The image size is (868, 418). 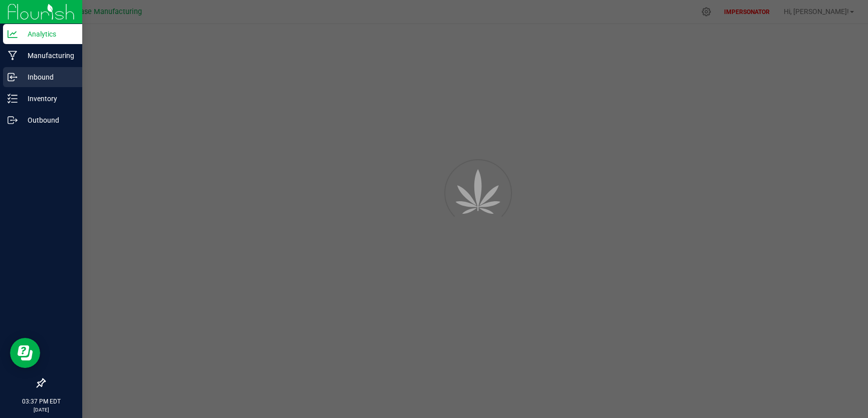 What do you see at coordinates (47, 34) in the screenshot?
I see `p: Analytics` at bounding box center [47, 34].